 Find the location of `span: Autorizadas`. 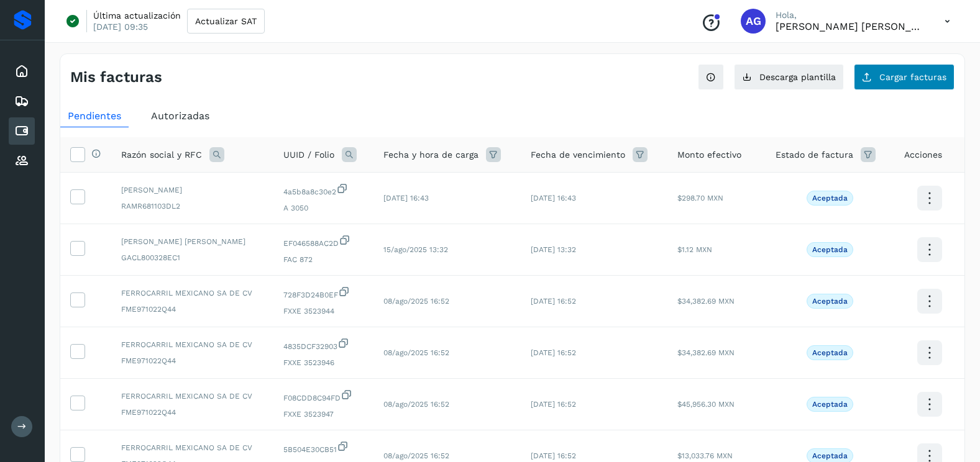

span: Autorizadas is located at coordinates (180, 115).